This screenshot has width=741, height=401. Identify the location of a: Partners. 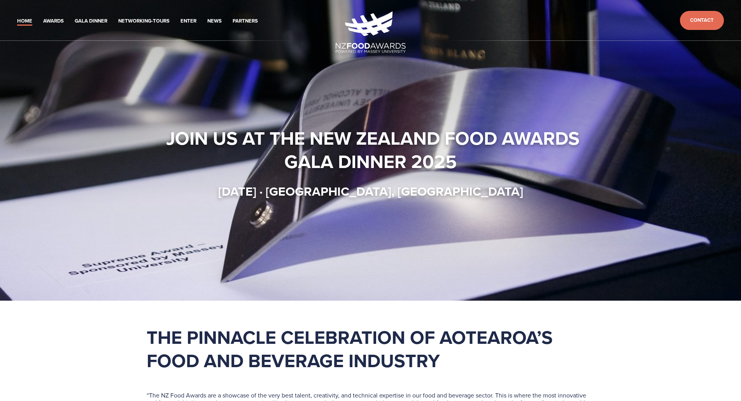
(245, 21).